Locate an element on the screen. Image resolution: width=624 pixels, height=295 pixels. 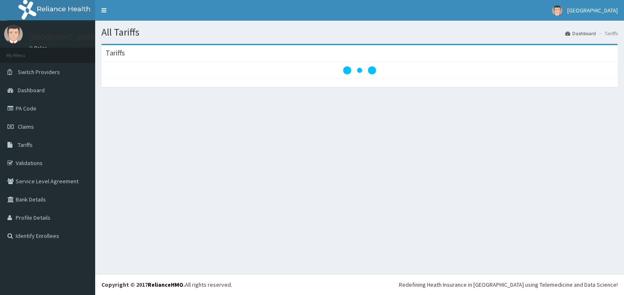
strong: Copyright © 2017 . is located at coordinates (143, 285).